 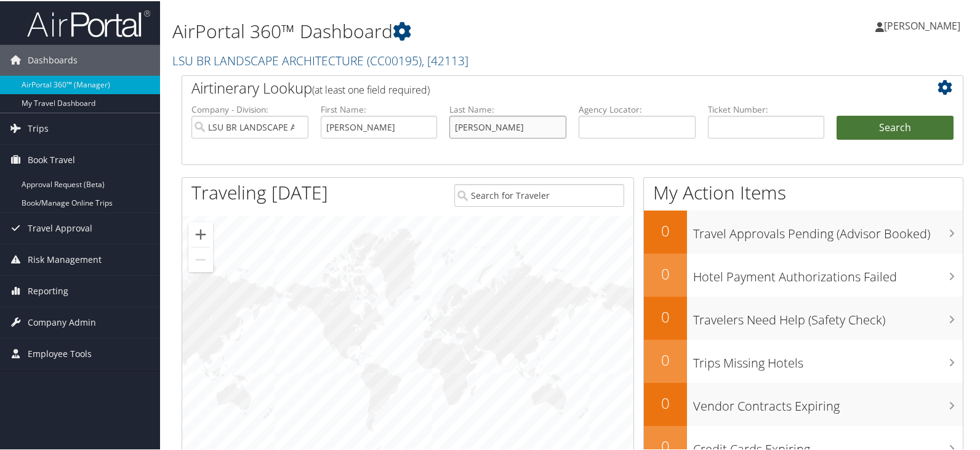 What do you see at coordinates (379, 109) in the screenshot?
I see `label: First Name:` at bounding box center [379, 109].